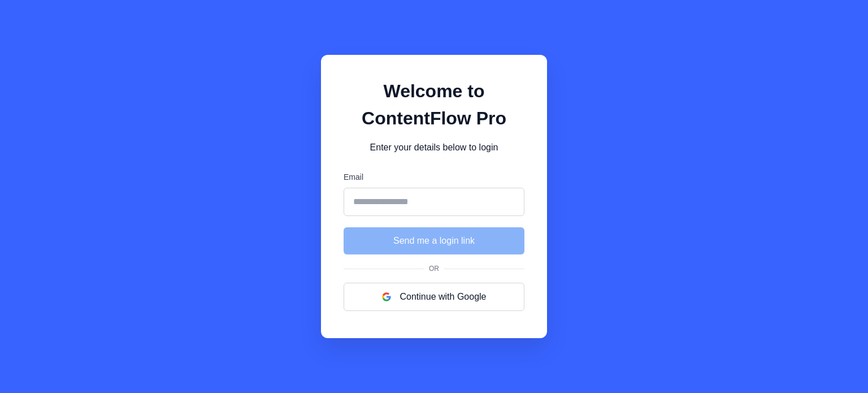  What do you see at coordinates (434, 268) in the screenshot?
I see `span: Or` at bounding box center [434, 268].